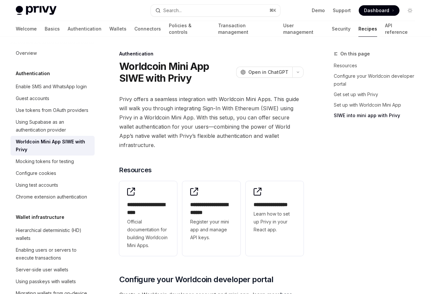 The width and height of the screenshot is (431, 294). I want to click on div: Enable SMS and WhatsApp login, so click(51, 87).